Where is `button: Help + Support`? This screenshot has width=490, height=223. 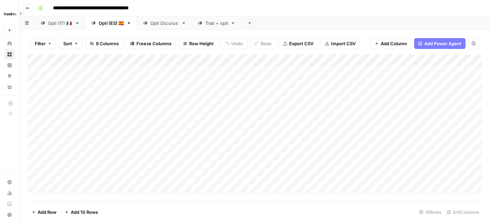
button: Help + Support is located at coordinates (10, 215).